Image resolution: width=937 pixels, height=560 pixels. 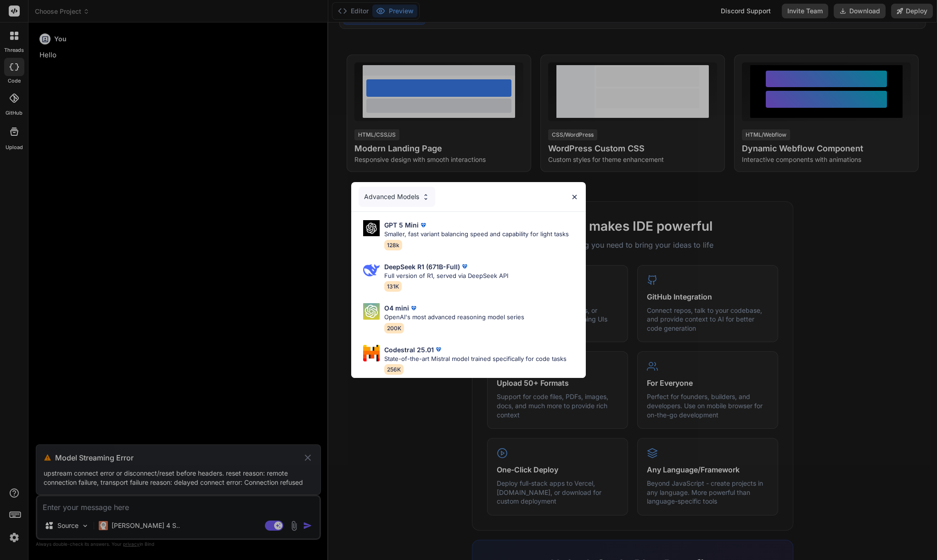 What do you see at coordinates (476, 234) in the screenshot?
I see `p: Smaller, fast variant balancing speed and capability for light tasks` at bounding box center [476, 234].